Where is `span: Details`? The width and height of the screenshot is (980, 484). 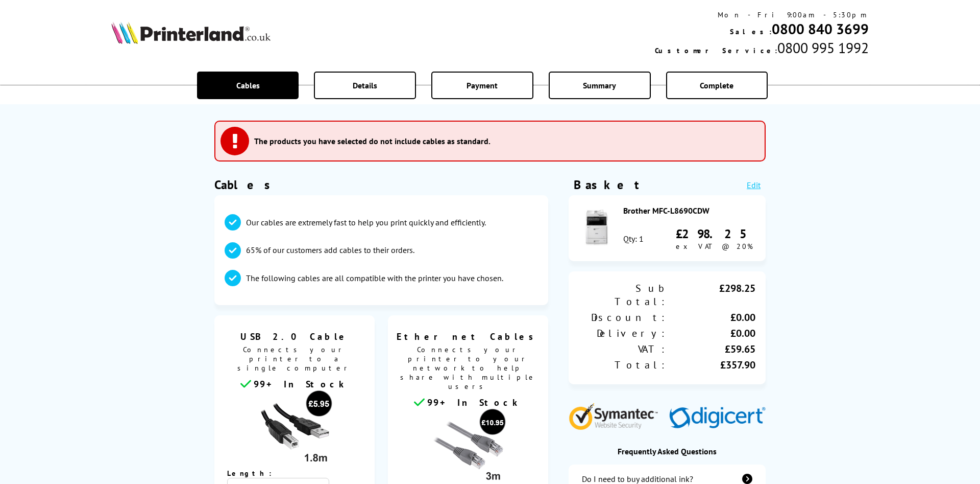
span: Details is located at coordinates (365, 85).